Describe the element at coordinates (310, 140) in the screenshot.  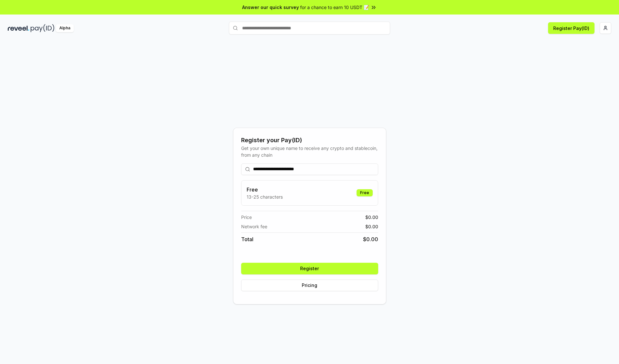
I see `div: Register your Pay(ID)` at that location.